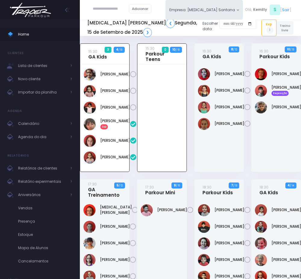  I want to click on img: Clara Venegas, so click(90, 227).